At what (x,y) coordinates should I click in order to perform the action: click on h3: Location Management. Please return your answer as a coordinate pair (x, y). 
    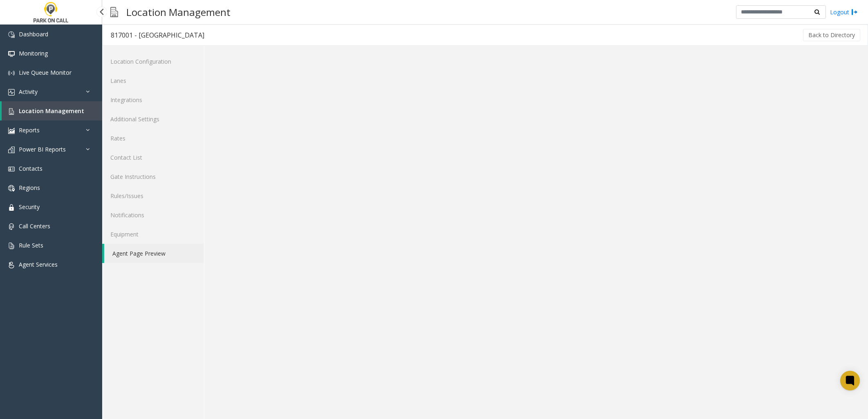
    Looking at the image, I should click on (178, 12).